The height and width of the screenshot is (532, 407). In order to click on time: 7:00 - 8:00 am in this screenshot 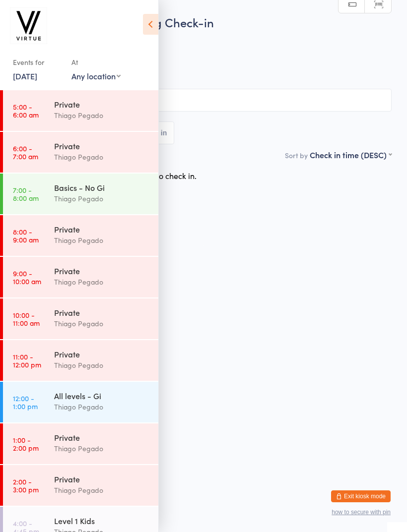, I will do `click(26, 194)`.